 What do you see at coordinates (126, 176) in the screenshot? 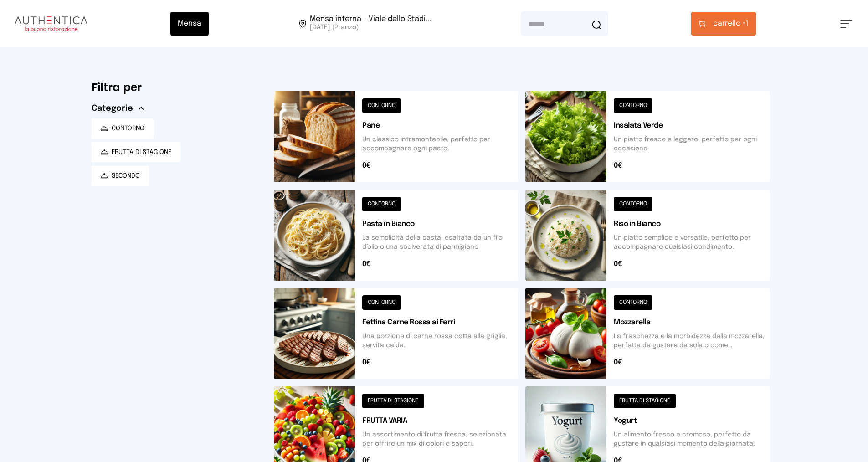
I see `span: SECONDO` at bounding box center [126, 176].